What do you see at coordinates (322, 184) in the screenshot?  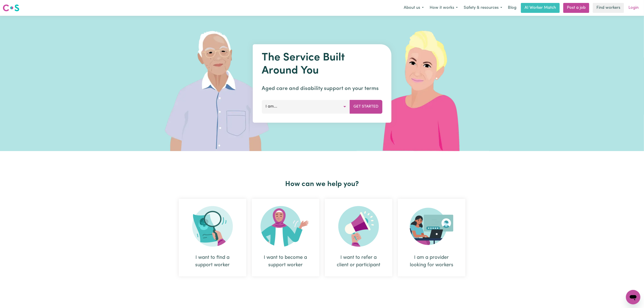 I see `h2: How can we help you?` at bounding box center [322, 184].